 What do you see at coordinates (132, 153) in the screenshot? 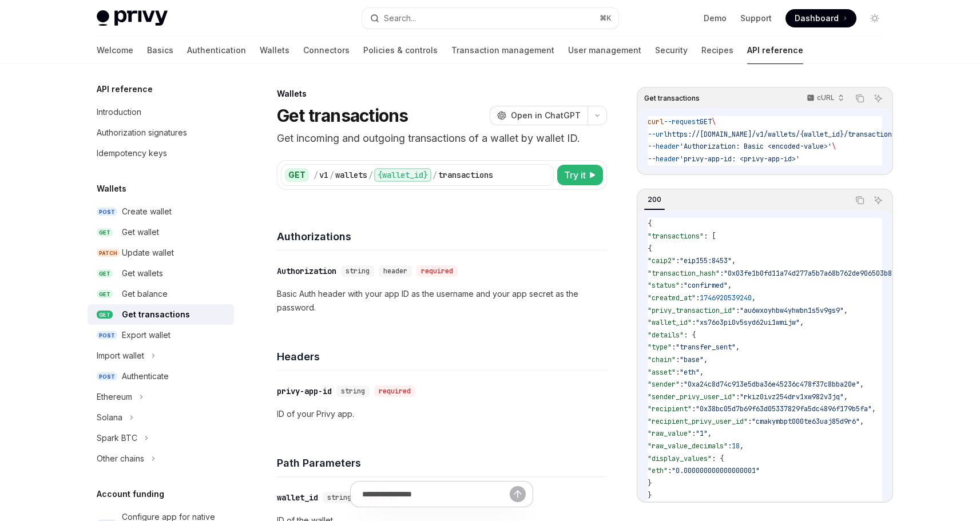
I see `div: Idempotency keys` at bounding box center [132, 153].